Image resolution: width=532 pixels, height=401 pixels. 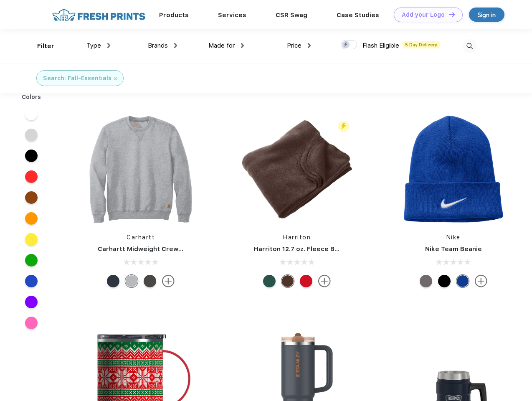 What do you see at coordinates (221, 46) in the screenshot?
I see `span: Made for` at bounding box center [221, 46].